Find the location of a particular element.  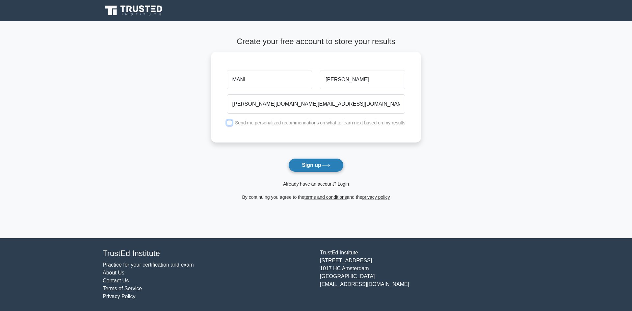

input: First name is located at coordinates (269, 80).